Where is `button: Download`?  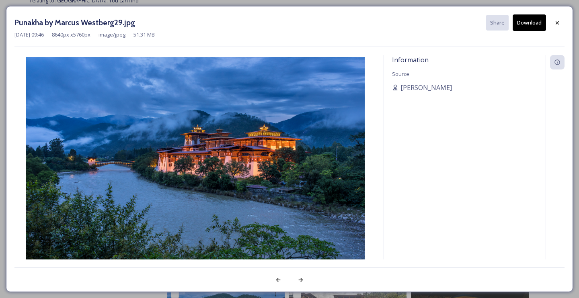 button: Download is located at coordinates (529, 23).